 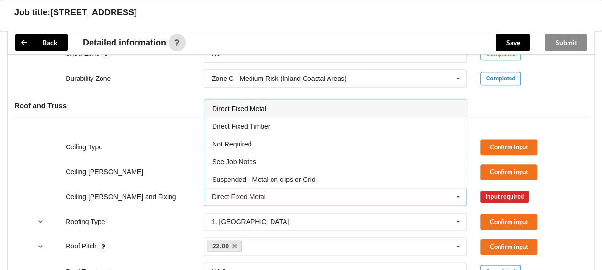 I want to click on span: Direct Fixed Metal, so click(x=239, y=109).